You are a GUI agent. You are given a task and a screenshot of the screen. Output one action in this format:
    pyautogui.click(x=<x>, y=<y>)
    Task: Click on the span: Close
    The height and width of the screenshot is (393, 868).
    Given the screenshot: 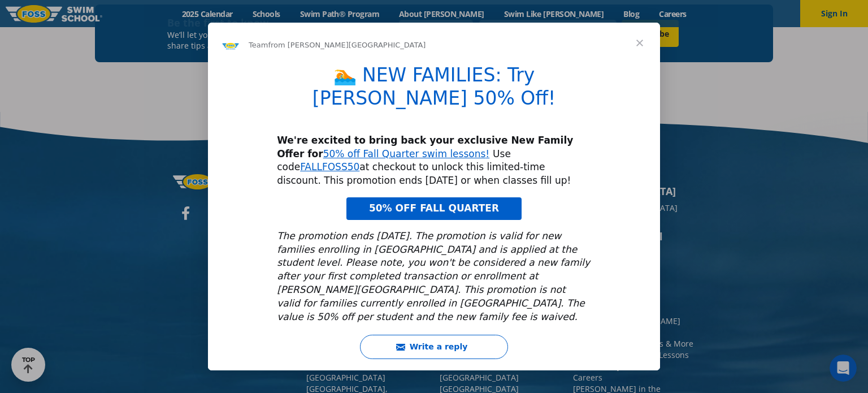 What is the action you would take?
    pyautogui.click(x=640, y=43)
    